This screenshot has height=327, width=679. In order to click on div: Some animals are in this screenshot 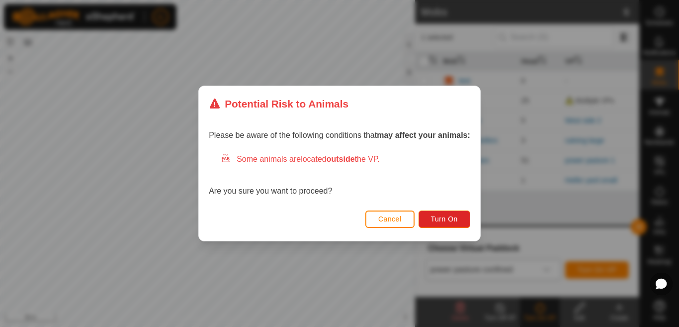, I will do `click(345, 159)`.